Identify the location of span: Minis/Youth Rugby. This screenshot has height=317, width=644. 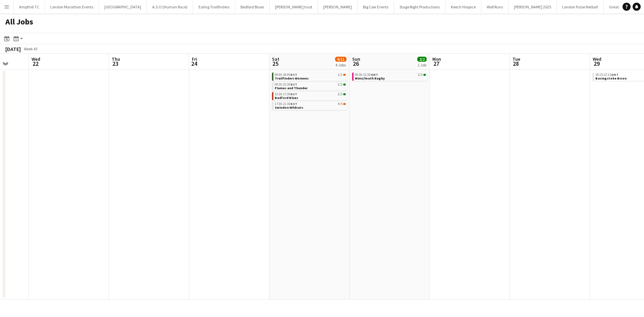
(370, 78).